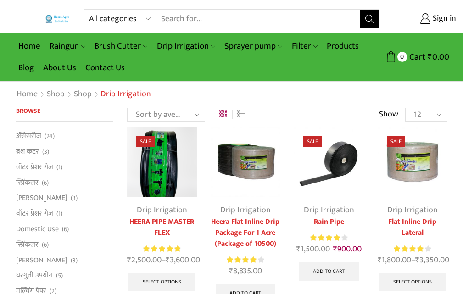 The height and width of the screenshot is (294, 463). Describe the element at coordinates (50, 136) in the screenshot. I see `span: (24)` at that location.